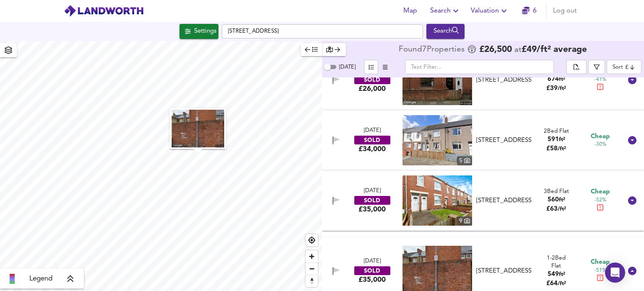  I want to click on button: Map, so click(410, 11).